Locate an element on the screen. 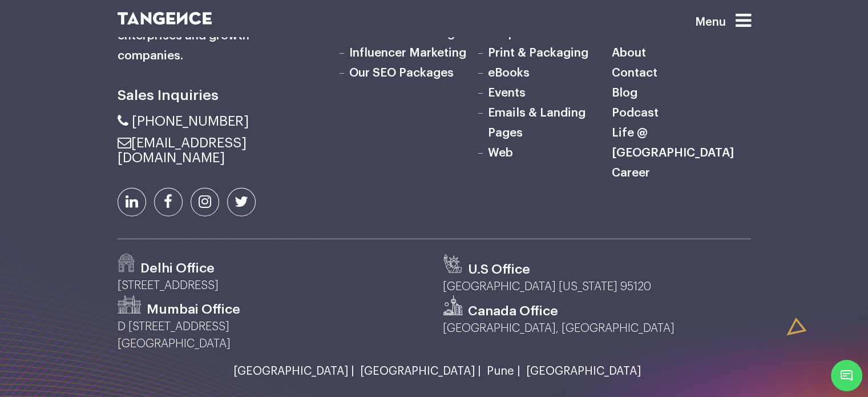 This screenshot has height=397, width=868. div: Chat Widget is located at coordinates (846, 375).